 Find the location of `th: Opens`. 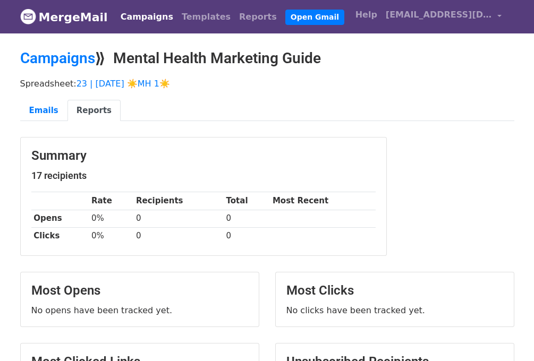

th: Opens is located at coordinates (60, 218).